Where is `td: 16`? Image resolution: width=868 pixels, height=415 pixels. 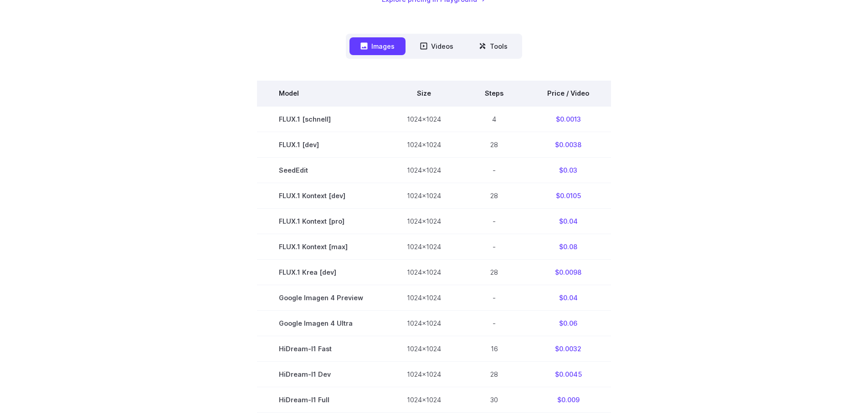
td: 16 is located at coordinates (494, 349).